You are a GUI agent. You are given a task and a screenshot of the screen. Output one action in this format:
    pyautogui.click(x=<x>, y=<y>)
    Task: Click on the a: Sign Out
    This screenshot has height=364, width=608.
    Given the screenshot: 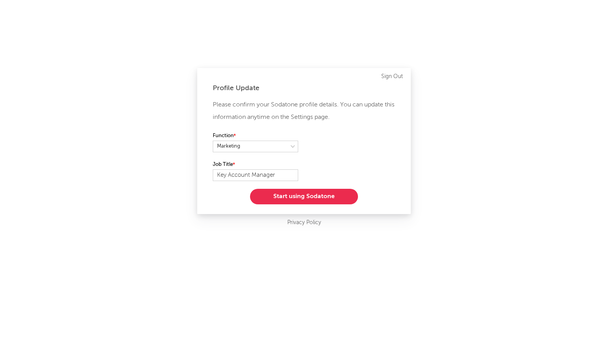 What is the action you would take?
    pyautogui.click(x=392, y=77)
    